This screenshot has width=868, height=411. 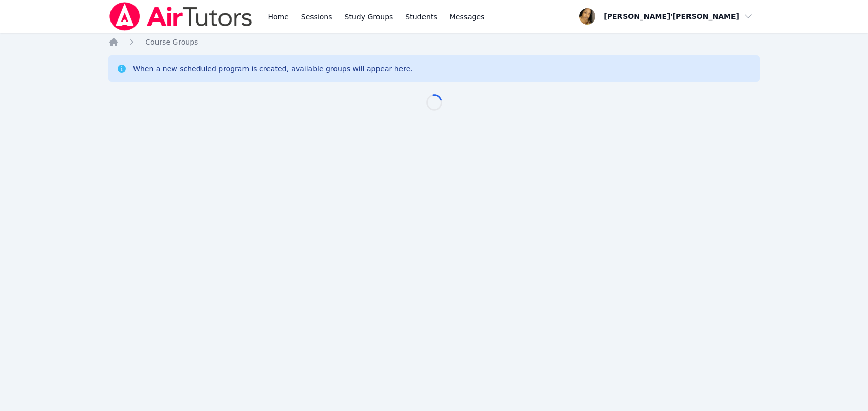 I want to click on div: When a new scheduled program is created, available groups will appear here., so click(x=273, y=69).